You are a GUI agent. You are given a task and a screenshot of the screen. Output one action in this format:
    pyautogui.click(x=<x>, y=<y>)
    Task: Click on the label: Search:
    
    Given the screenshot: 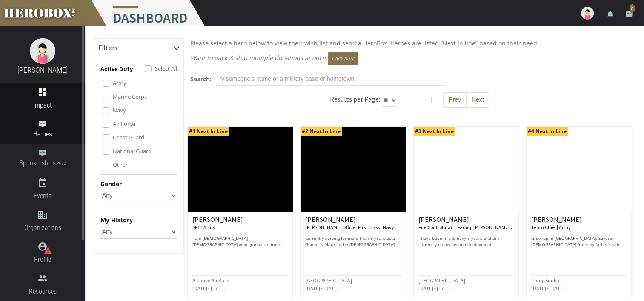 What is the action you would take?
    pyautogui.click(x=201, y=79)
    